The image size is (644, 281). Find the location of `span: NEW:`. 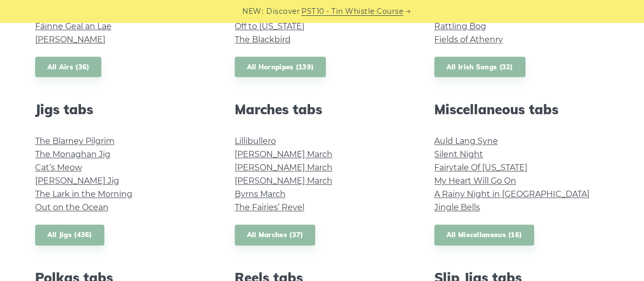

span: NEW: is located at coordinates (253, 11).